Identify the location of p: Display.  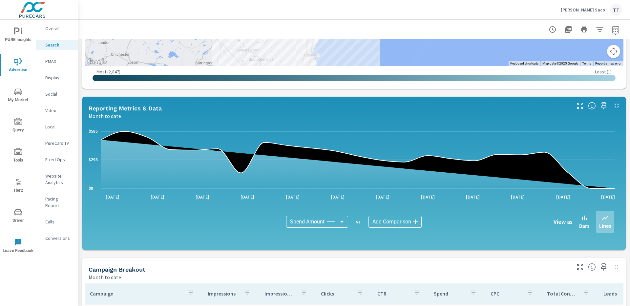
(59, 78).